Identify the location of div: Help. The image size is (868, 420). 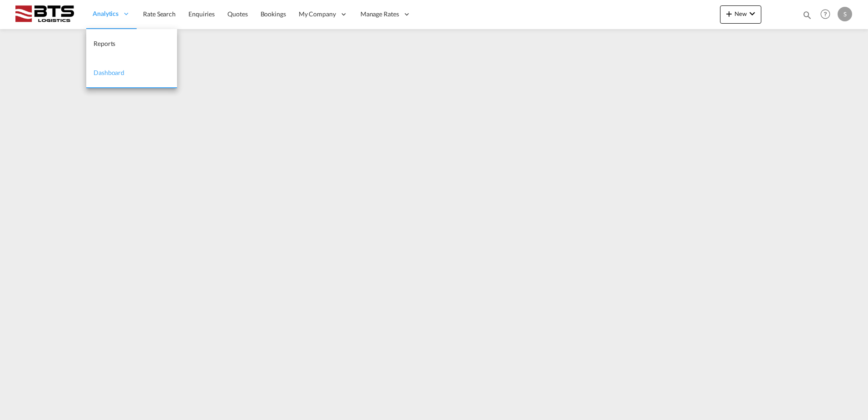
(828, 15).